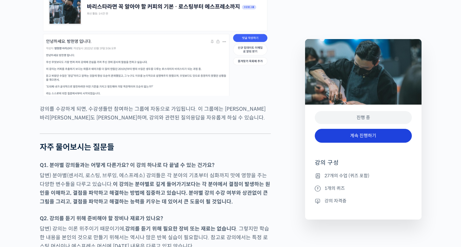  I want to click on a: 계속 진행하기, so click(363, 136).